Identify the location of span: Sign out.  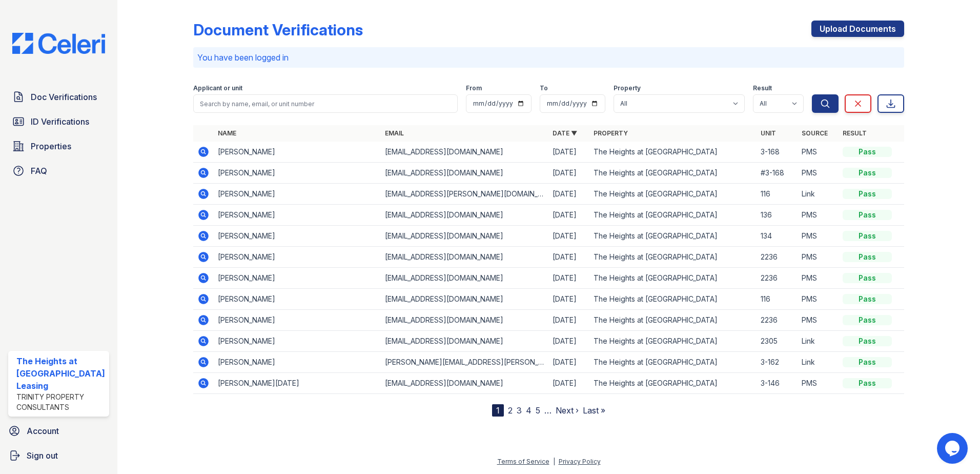
(42, 455).